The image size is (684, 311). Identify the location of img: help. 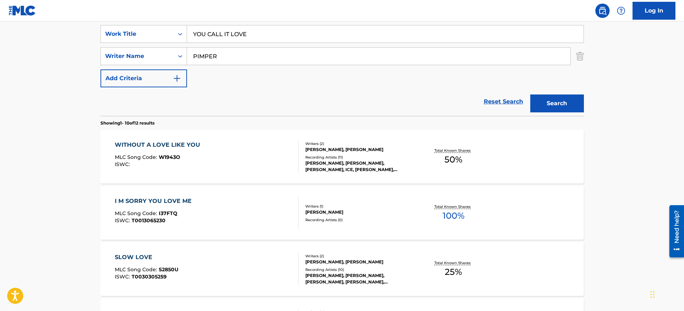
(621, 11).